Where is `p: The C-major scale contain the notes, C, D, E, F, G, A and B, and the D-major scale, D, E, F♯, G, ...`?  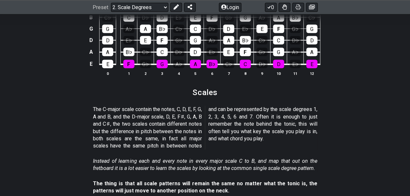 p: The C-major scale contain the notes, C, D, E, F, G, A and B, and the D-major scale, D, E, F♯, G, ... is located at coordinates (205, 128).